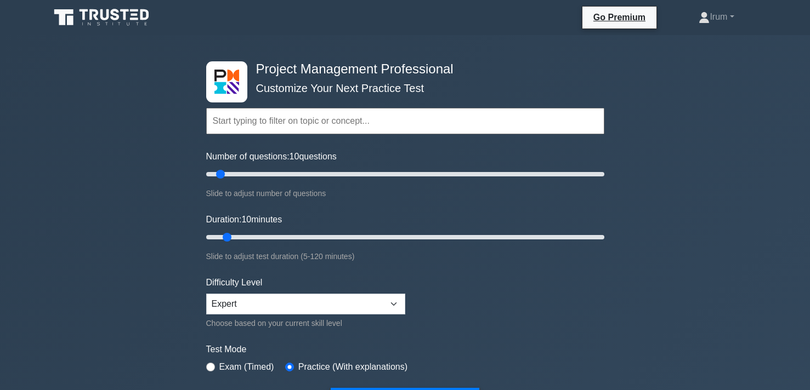  I want to click on label: Exam (Timed), so click(247, 367).